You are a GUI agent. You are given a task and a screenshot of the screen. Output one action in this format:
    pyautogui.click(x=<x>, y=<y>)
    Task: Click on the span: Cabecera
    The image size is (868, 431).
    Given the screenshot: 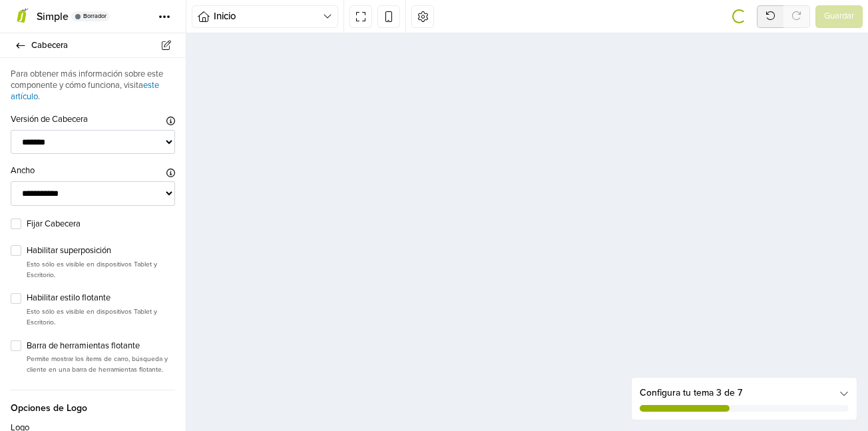 What is the action you would take?
    pyautogui.click(x=100, y=45)
    